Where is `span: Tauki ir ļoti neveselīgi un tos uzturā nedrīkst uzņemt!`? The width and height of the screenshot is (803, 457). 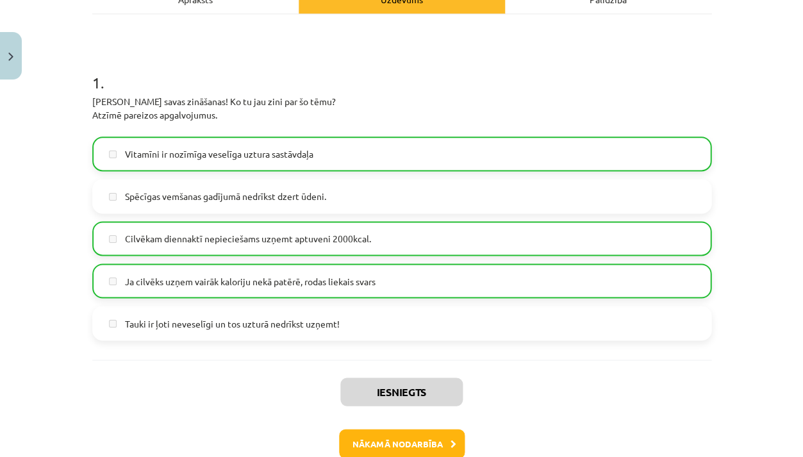 span: Tauki ir ļoti neveselīgi un tos uzturā nedrīkst uzņemt! is located at coordinates (231, 323).